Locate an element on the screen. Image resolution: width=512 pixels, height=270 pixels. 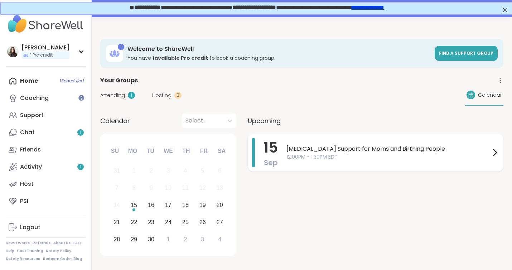
div: We is located at coordinates (168, 151).